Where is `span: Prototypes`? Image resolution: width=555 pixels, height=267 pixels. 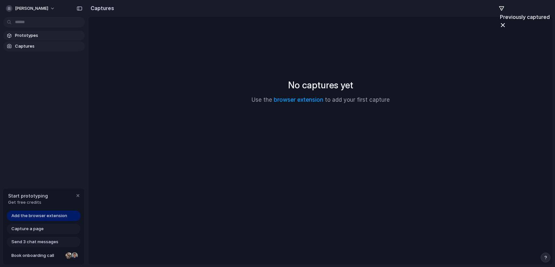
span: Prototypes is located at coordinates (49, 36).